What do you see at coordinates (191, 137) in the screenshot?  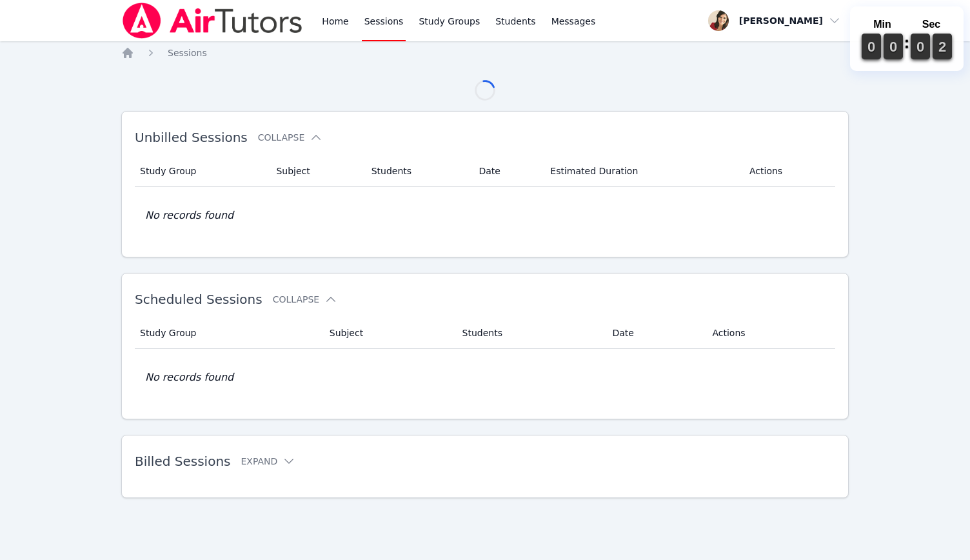 I see `span: Unbilled Sessions` at bounding box center [191, 137].